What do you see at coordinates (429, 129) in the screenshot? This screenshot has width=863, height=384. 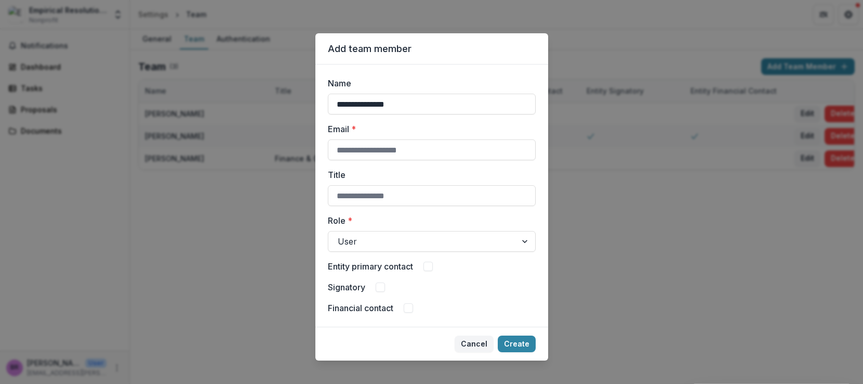 I see `label: Email` at bounding box center [429, 129].